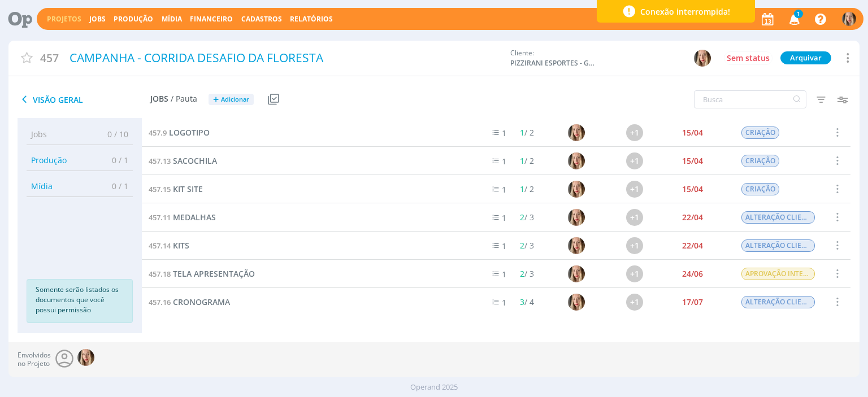  What do you see at coordinates (159, 274) in the screenshot?
I see `span: 457.18` at bounding box center [159, 274].